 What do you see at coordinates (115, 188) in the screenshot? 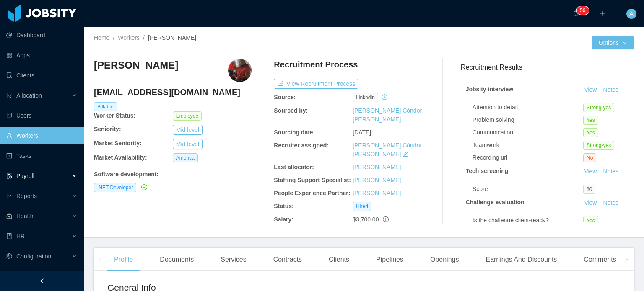
I see `span: .NET Developer` at bounding box center [115, 188].